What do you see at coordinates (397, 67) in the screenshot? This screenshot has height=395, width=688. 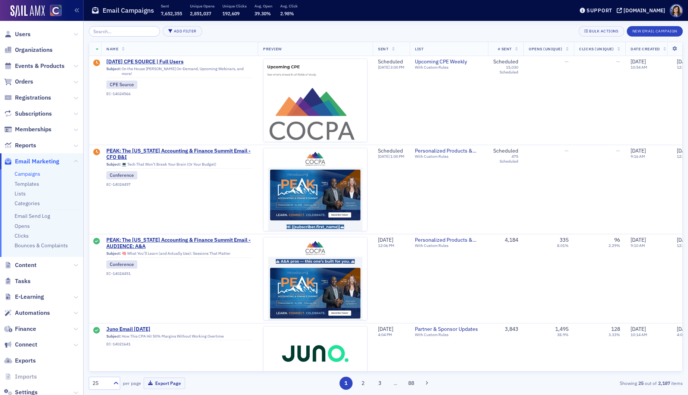 I see `span: 3:00 PM` at bounding box center [397, 67].